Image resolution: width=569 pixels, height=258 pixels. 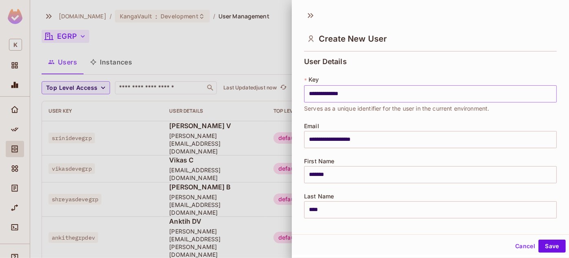 I want to click on button: Cancel, so click(x=525, y=246).